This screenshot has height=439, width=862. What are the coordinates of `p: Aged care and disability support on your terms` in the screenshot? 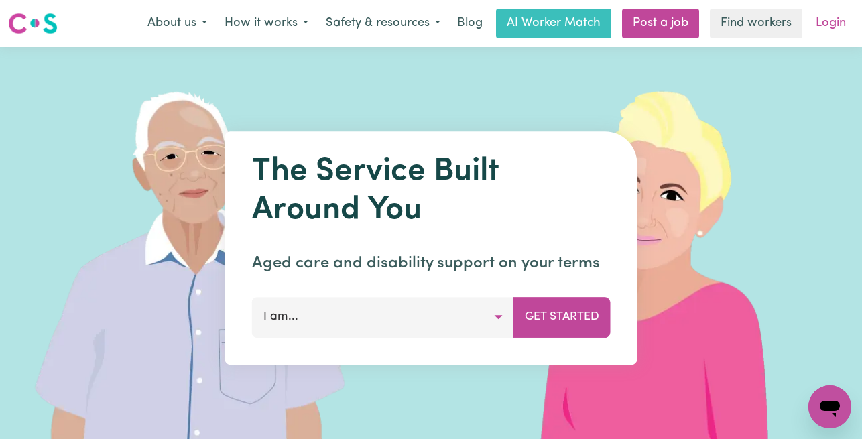 It's located at (431, 264).